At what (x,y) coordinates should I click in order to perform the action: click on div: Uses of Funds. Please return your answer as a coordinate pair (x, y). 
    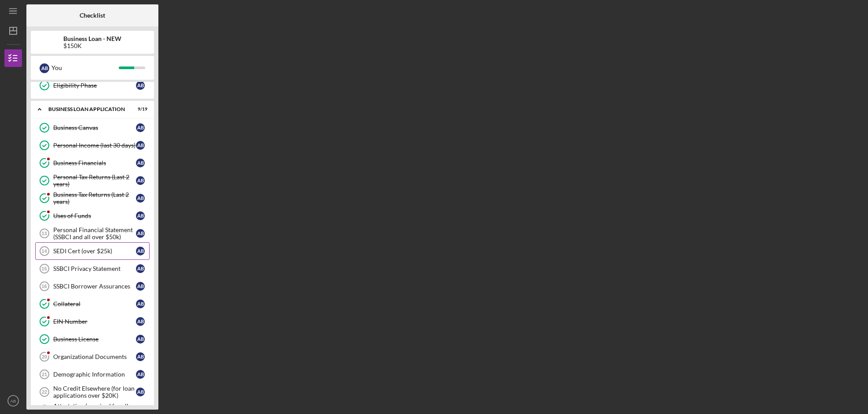
    Looking at the image, I should click on (94, 216).